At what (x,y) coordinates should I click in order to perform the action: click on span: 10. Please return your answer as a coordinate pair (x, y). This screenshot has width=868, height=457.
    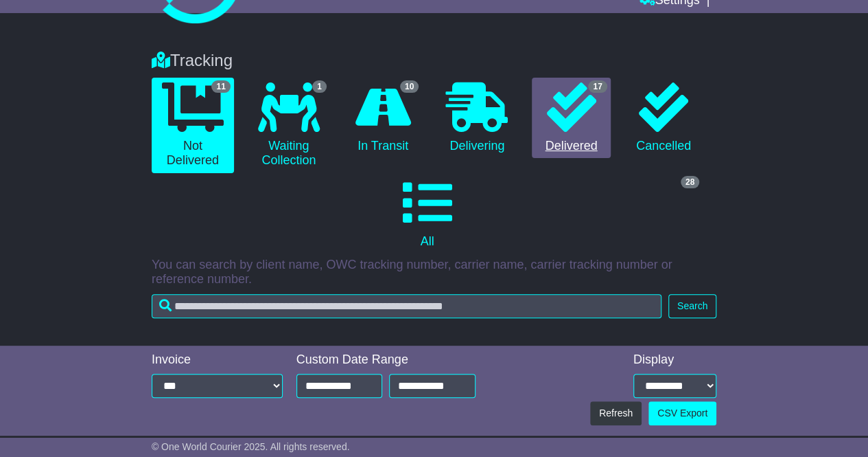
    Looking at the image, I should click on (409, 86).